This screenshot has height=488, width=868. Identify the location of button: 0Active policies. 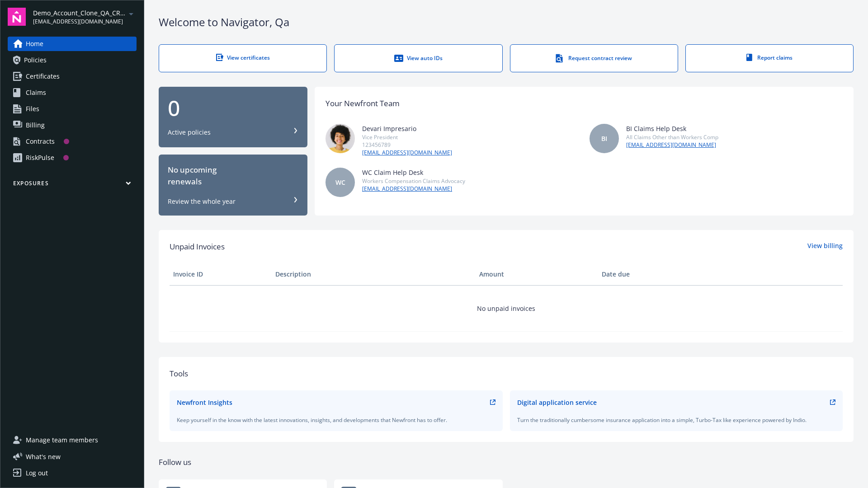
(233, 117).